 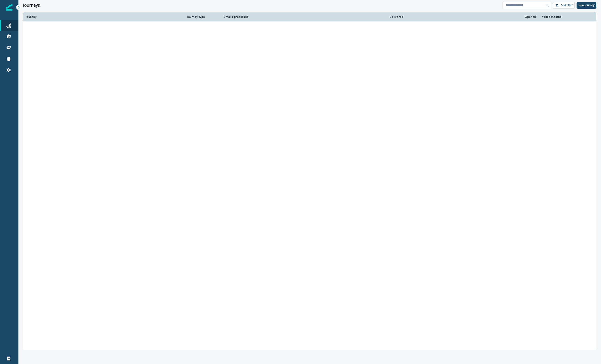 What do you see at coordinates (563, 5) in the screenshot?
I see `button: Add filter` at bounding box center [563, 5].